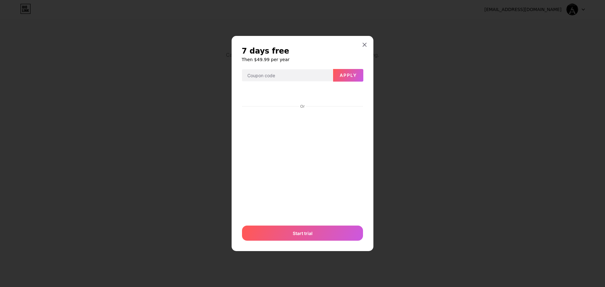 This screenshot has height=287, width=605. What do you see at coordinates (287, 76) in the screenshot?
I see `input: Coupon code` at bounding box center [287, 76].